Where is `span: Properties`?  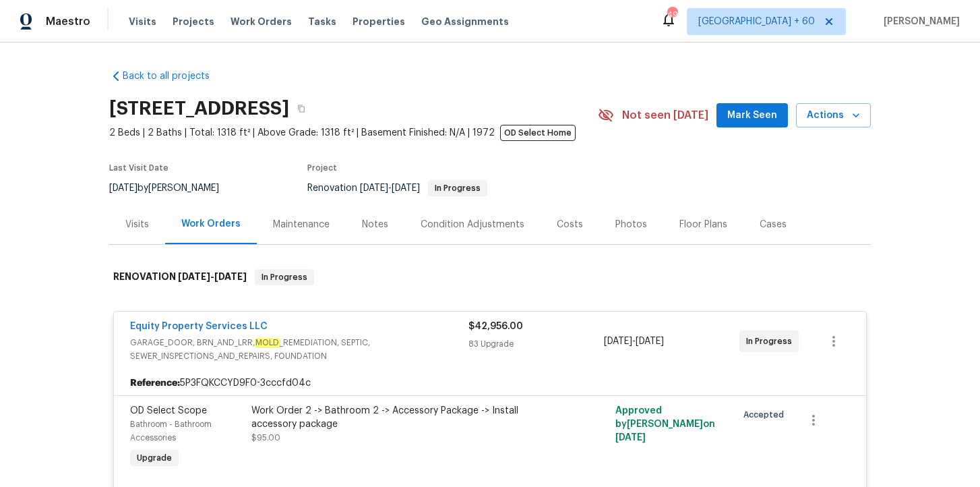
span: Properties is located at coordinates (379, 21).